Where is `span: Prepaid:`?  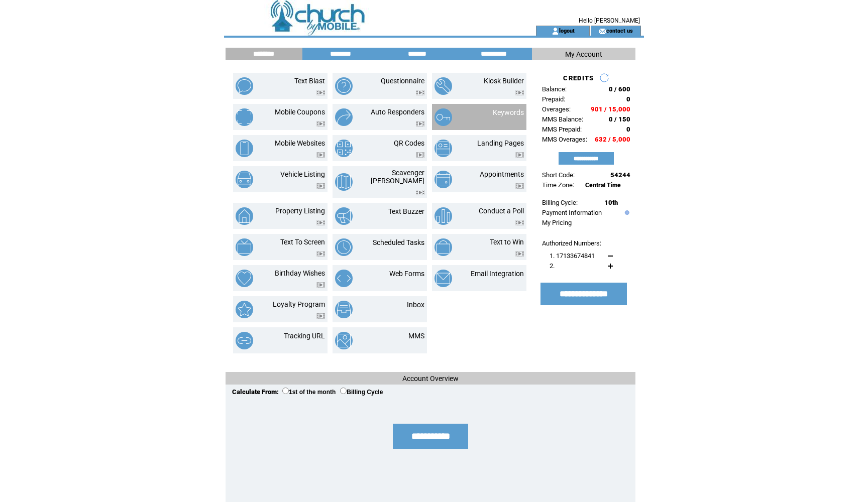
span: Prepaid: is located at coordinates (553, 99).